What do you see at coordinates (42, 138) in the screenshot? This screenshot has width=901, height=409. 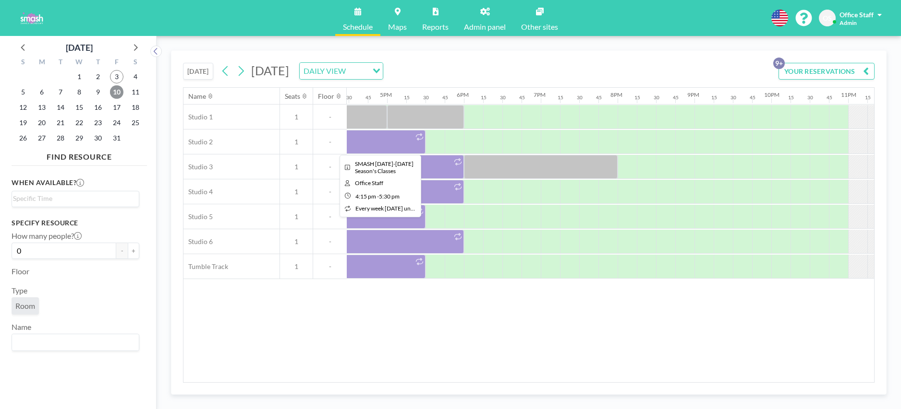 I see `span: Monday, October 27, 2025` at bounding box center [42, 138].